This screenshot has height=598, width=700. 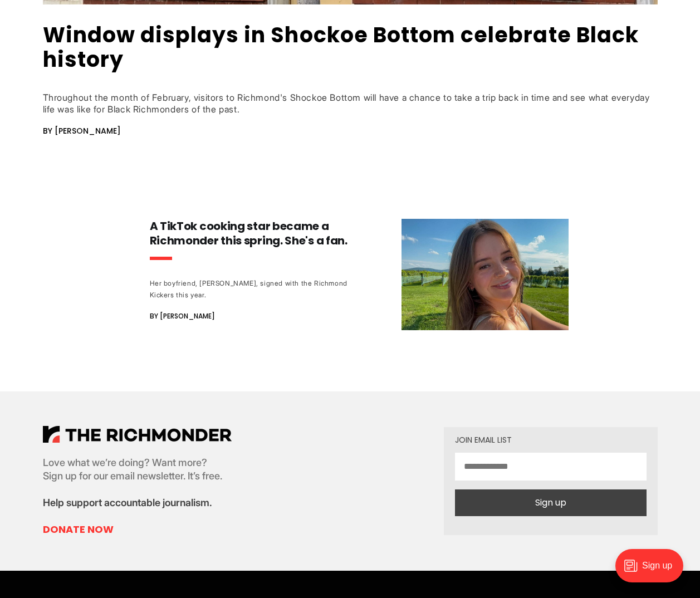 What do you see at coordinates (137, 530) in the screenshot?
I see `a: Donate Now` at bounding box center [137, 530].